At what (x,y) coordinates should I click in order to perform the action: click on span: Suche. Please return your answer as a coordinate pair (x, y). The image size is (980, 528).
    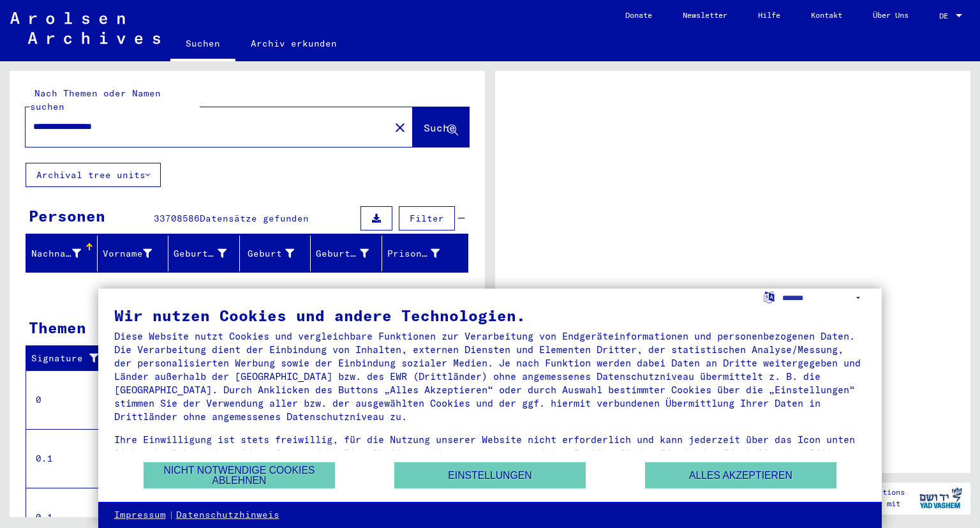
    Looking at the image, I should click on (439, 127).